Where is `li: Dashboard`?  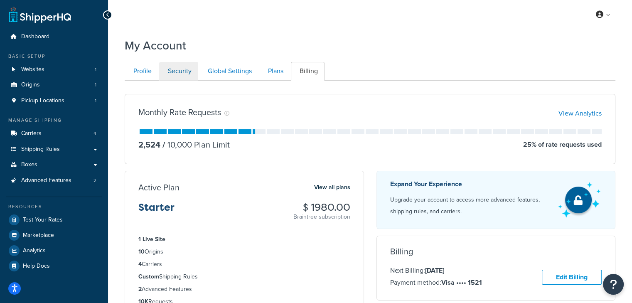
li: Dashboard is located at coordinates (54, 37).